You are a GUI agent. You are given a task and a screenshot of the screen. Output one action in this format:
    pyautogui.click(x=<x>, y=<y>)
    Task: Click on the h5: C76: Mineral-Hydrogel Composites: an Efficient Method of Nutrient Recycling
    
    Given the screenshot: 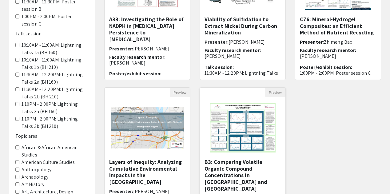 What is the action you would take?
    pyautogui.click(x=338, y=26)
    